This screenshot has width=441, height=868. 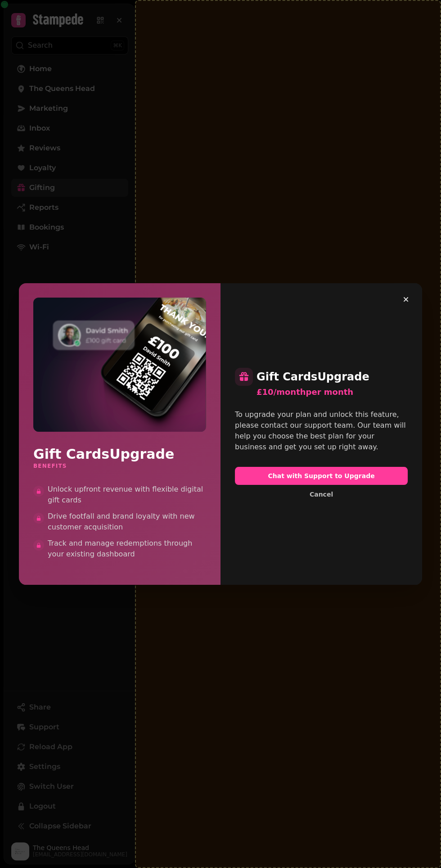 What do you see at coordinates (321, 494) in the screenshot?
I see `span: Cancel` at bounding box center [321, 494].